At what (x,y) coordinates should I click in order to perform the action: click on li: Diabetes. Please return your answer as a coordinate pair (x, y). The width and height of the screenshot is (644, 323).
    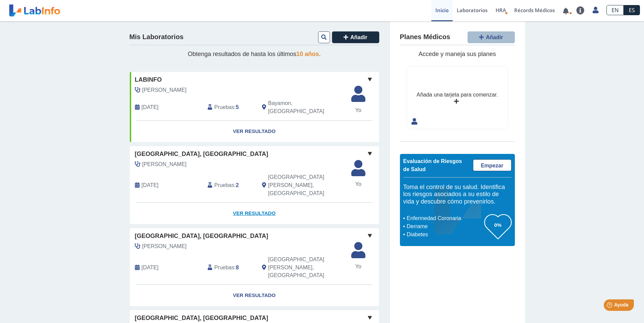
    Looking at the image, I should click on (444, 234).